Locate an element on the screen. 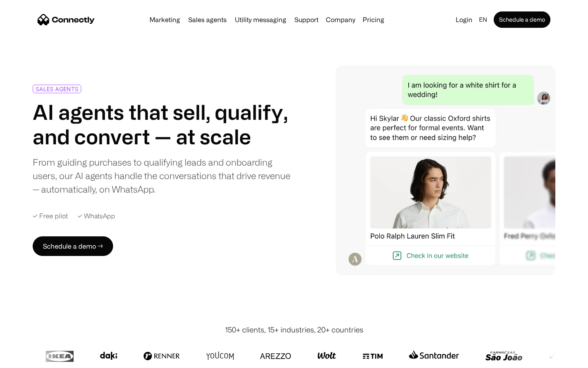 Image resolution: width=588 pixels, height=368 pixels. a: Pricing is located at coordinates (373, 20).